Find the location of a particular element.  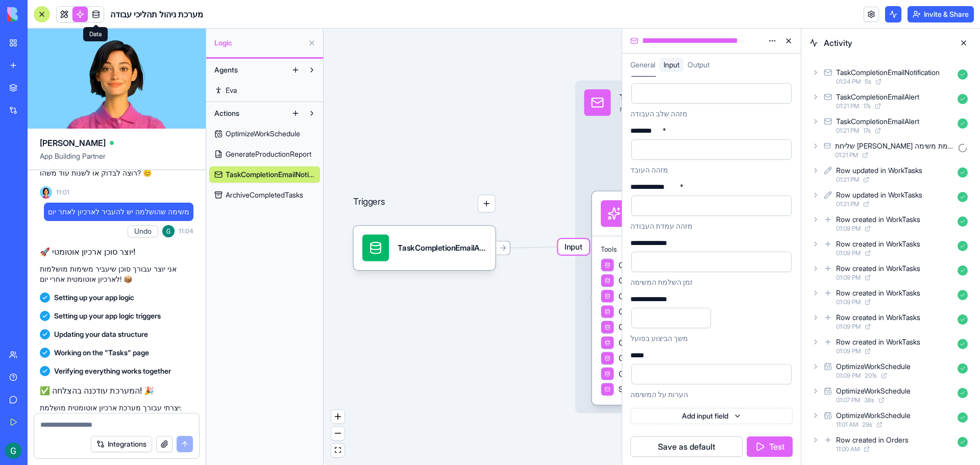

span: Verifying everything works together is located at coordinates (112, 372).